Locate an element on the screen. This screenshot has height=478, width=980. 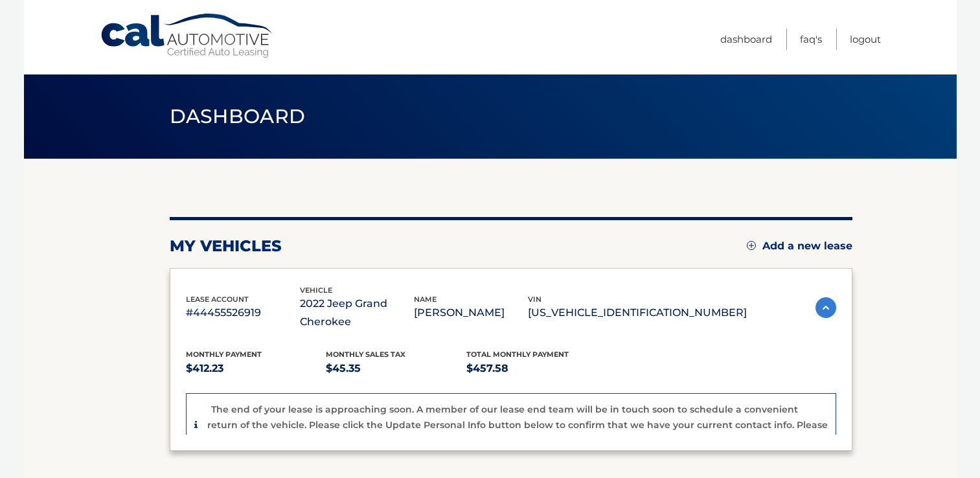
img: add.svg is located at coordinates (751, 246).